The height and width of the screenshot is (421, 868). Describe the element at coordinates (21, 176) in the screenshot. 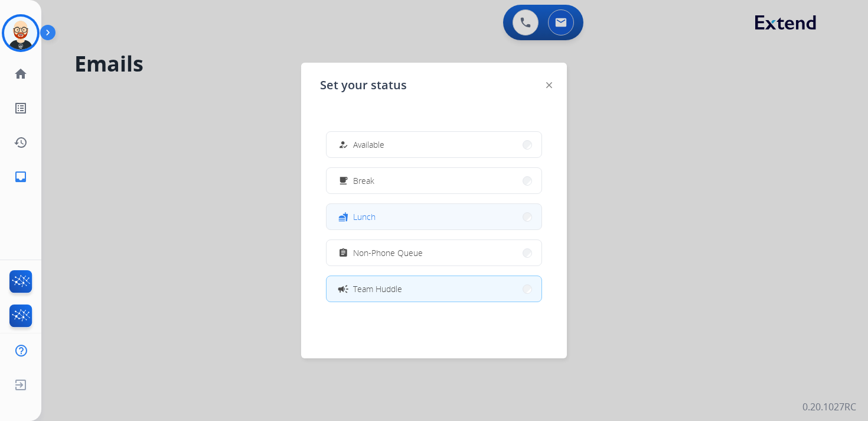

I see `mat-icon: inbox` at that location.